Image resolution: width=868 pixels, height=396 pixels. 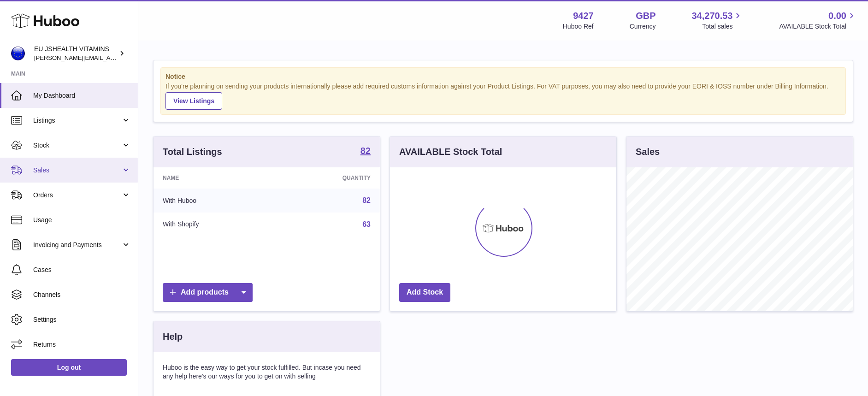 I want to click on h3: Total Listings, so click(x=192, y=152).